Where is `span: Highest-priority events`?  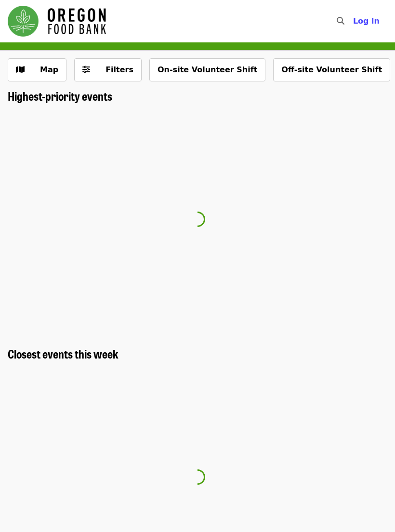
span: Highest-priority events is located at coordinates (59, 95).